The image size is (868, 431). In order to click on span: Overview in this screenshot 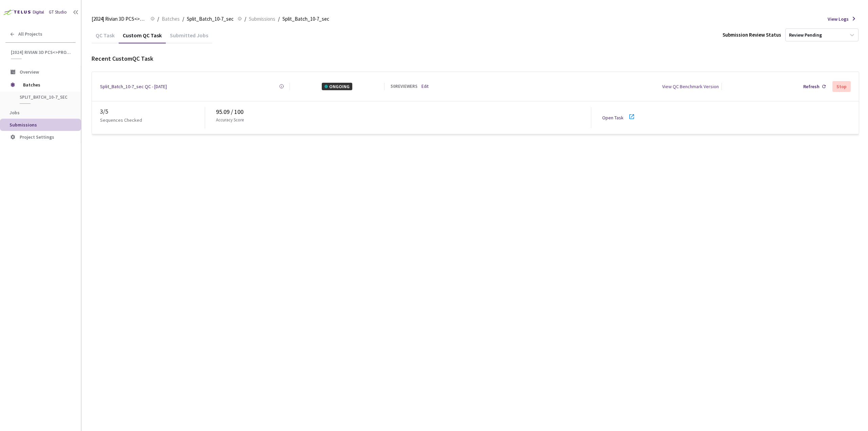, I will do `click(29, 72)`.